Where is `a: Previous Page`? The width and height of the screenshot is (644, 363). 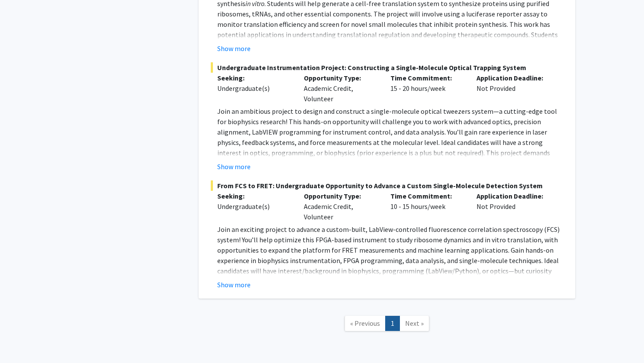 a: Previous Page is located at coordinates (365, 323).